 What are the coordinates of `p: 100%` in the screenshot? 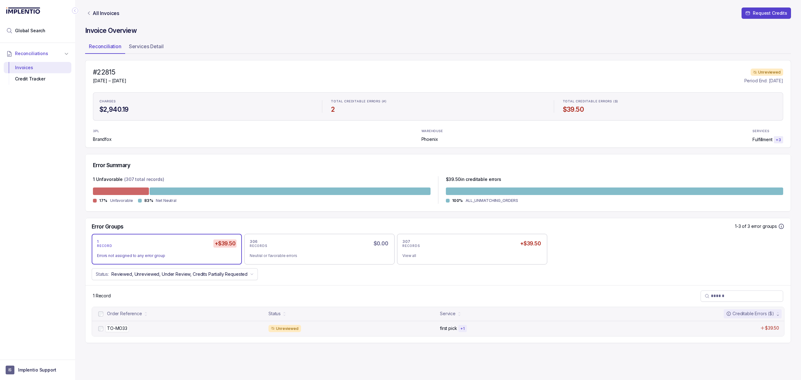 It's located at (457, 201).